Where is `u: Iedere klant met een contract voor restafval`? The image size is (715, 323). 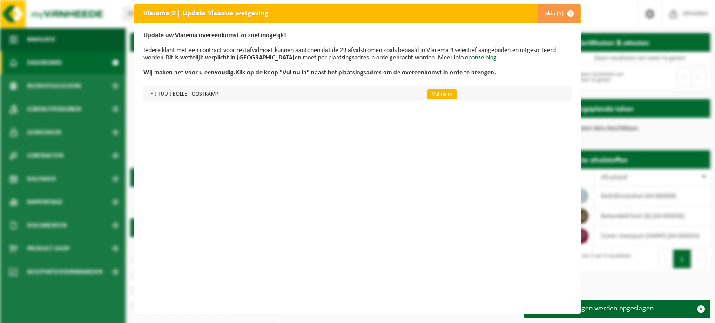
u: Iedere klant met een contract voor restafval is located at coordinates (201, 50).